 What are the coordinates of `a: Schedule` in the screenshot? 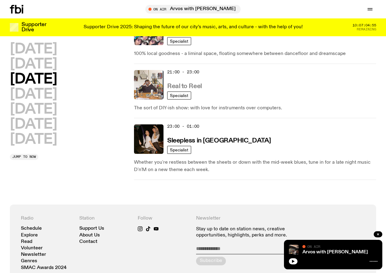 It's located at (31, 229).